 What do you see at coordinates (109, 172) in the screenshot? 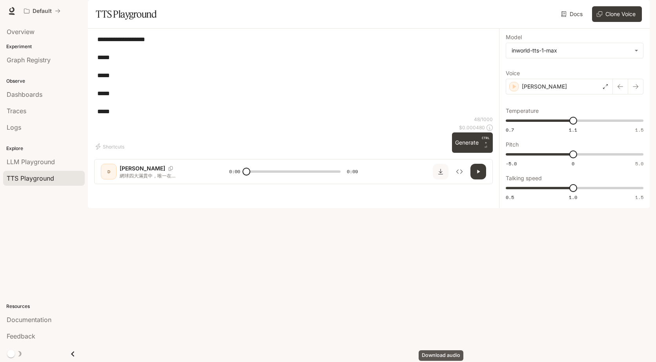
I see `div: D` at bounding box center [109, 172].